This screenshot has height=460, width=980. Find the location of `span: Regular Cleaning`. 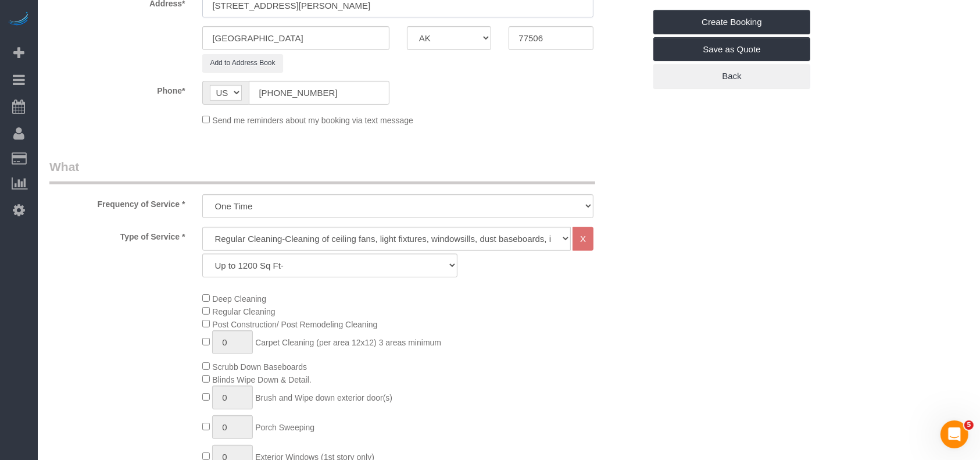

span: Regular Cleaning is located at coordinates (243, 312).